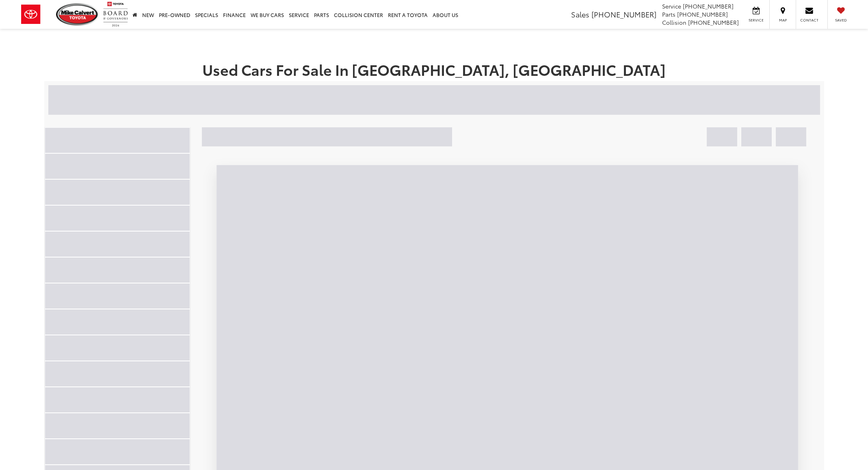  What do you see at coordinates (77, 14) in the screenshot?
I see `img: Mike Calvert Toyota` at bounding box center [77, 14].